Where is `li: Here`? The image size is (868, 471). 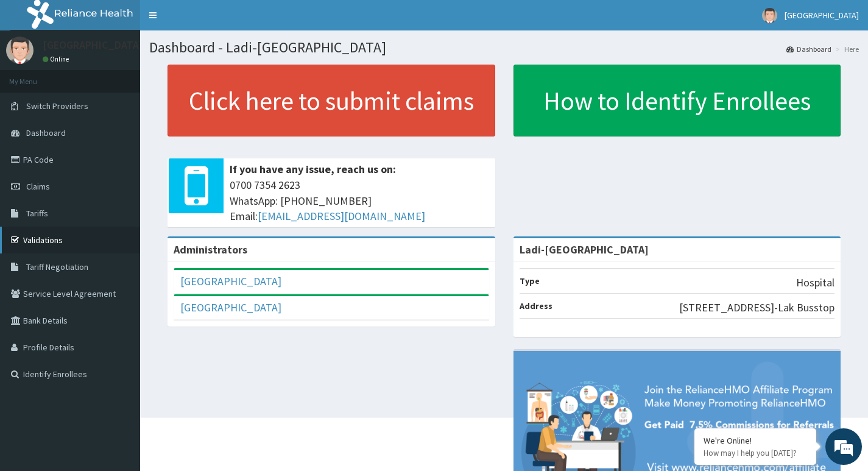
li: Here is located at coordinates (846, 49).